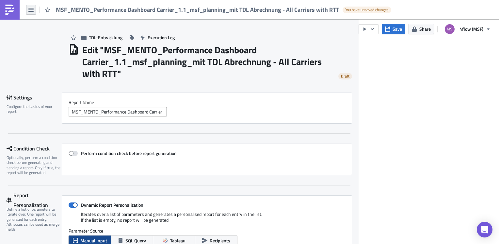 This screenshot has height=244, width=499. What do you see at coordinates (178, 240) in the screenshot?
I see `span: Tableau` at bounding box center [178, 240].